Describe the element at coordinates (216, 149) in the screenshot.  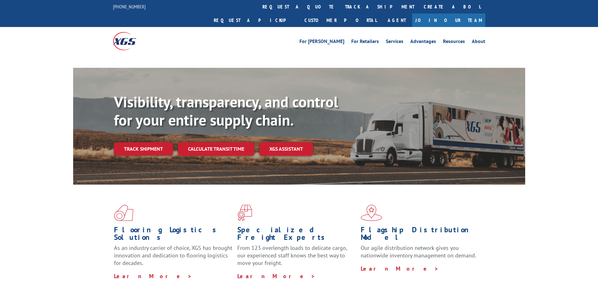
I see `a: Calculate transit time` at that location.